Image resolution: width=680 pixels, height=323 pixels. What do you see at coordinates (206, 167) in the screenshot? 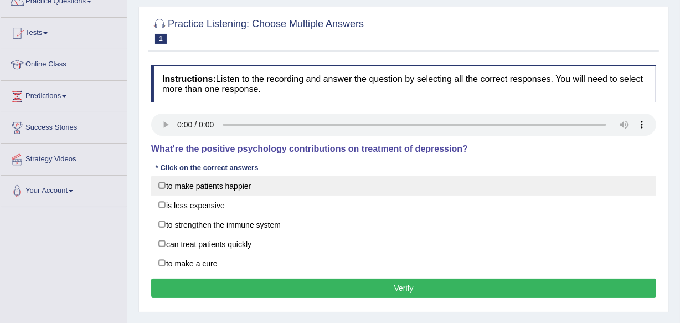
I see `div: * Click on the correct answers` at bounding box center [206, 167].